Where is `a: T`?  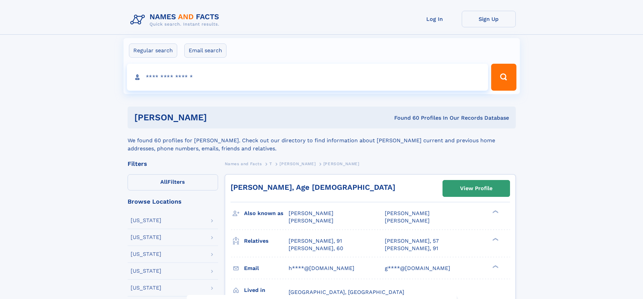 a: T is located at coordinates (271, 164).